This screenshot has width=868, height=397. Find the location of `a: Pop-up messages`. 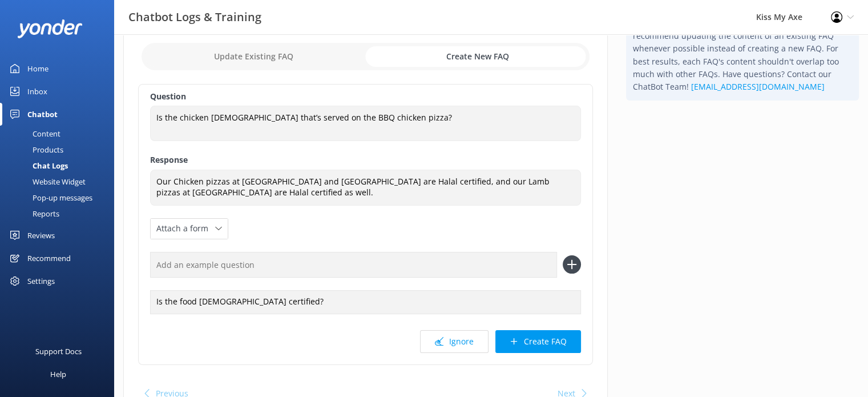

a: Pop-up messages is located at coordinates (60, 198).